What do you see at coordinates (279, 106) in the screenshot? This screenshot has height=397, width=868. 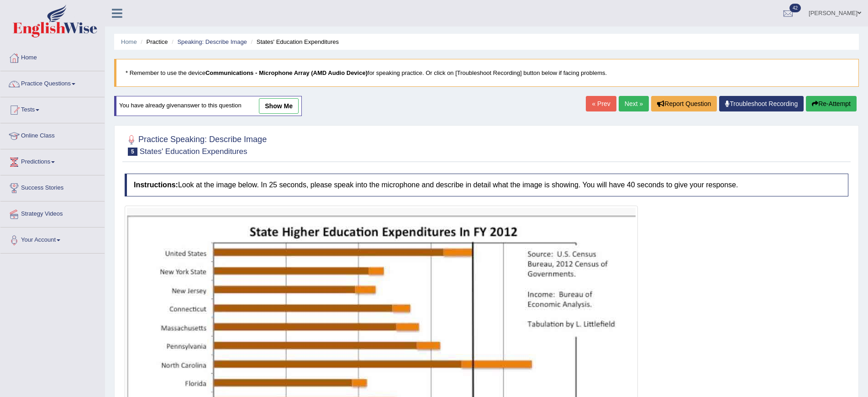 I see `a: show me` at bounding box center [279, 106].